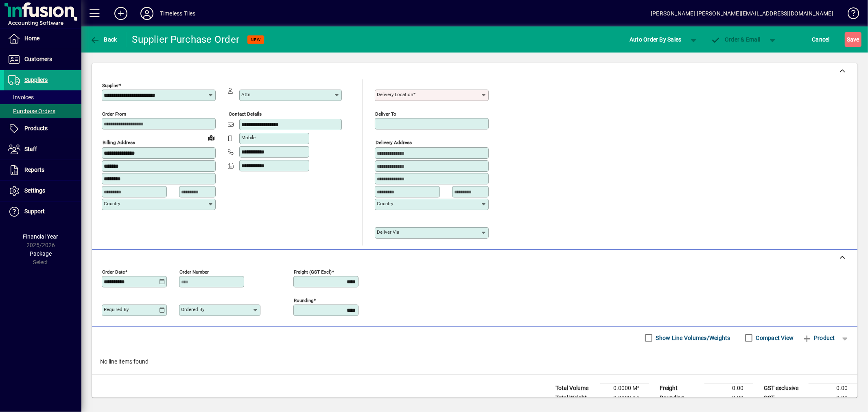 This screenshot has width=868, height=412. Describe the element at coordinates (211, 138) in the screenshot. I see `a: View on map` at that location.